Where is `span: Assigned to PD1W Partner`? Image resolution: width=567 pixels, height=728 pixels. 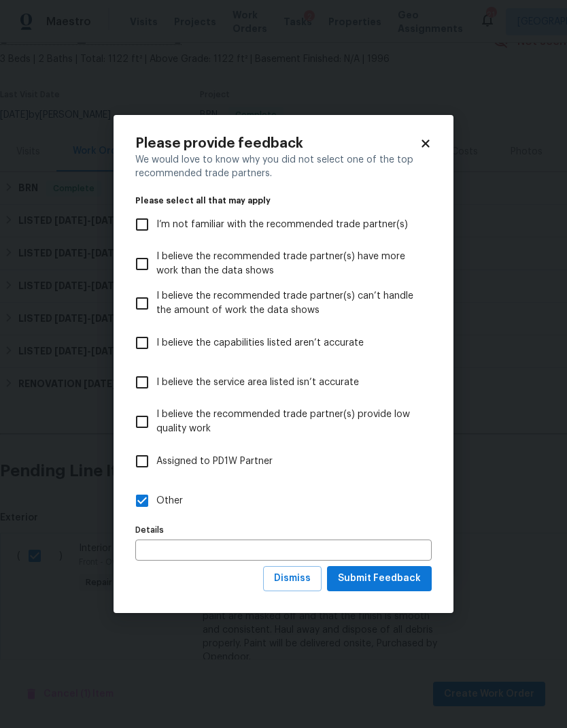 span: Assigned to PD1W Partner is located at coordinates (214, 461).